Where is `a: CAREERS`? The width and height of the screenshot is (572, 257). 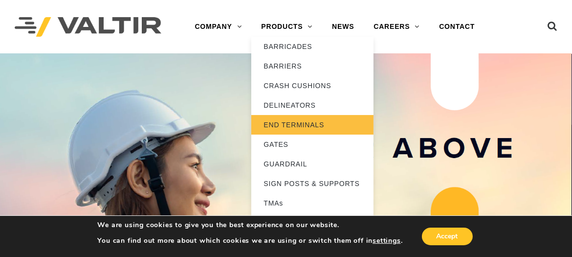
a: CAREERS is located at coordinates (396, 27).